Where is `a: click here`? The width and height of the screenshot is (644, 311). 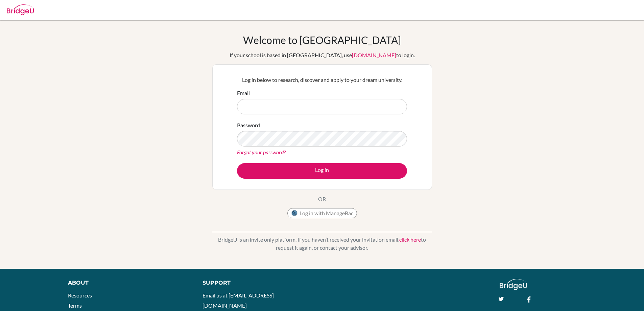 a: click here is located at coordinates (410, 239).